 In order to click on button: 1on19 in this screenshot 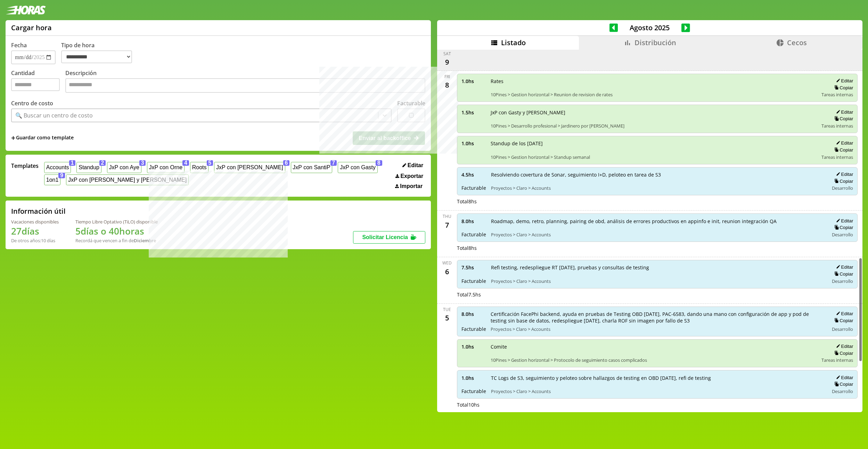, I will do `click(52, 180)`.